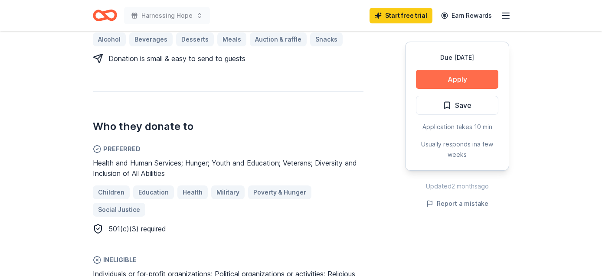 The image size is (602, 276). What do you see at coordinates (109, 39) in the screenshot?
I see `a: Alcohol` at bounding box center [109, 39].